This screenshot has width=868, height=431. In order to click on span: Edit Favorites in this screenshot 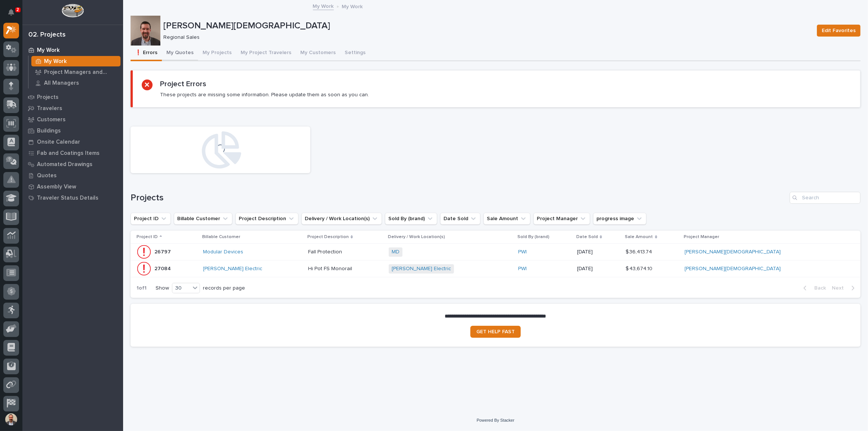, I will do `click(838, 31)`.